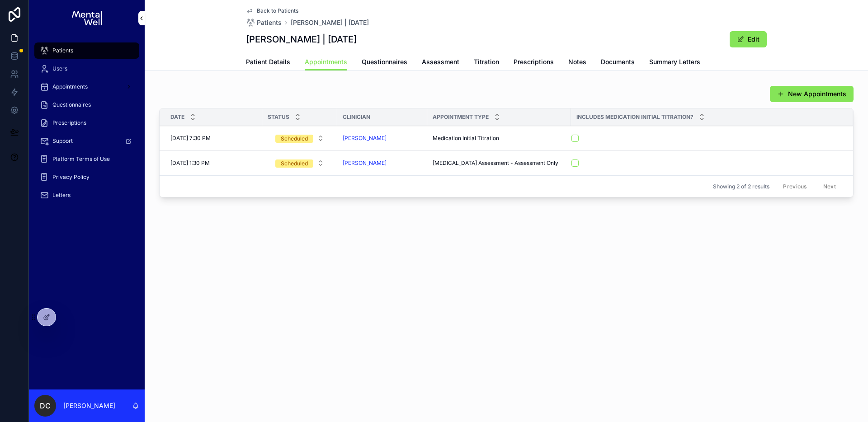  Describe the element at coordinates (812, 94) in the screenshot. I see `a: New Appointments` at that location.